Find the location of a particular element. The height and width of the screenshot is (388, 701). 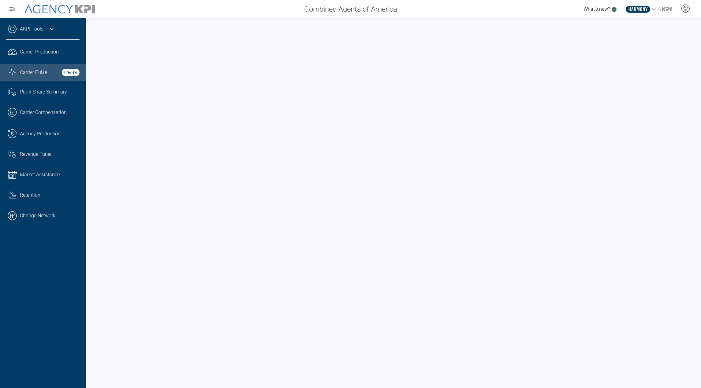

span: Carrier Compensation is located at coordinates (43, 113).